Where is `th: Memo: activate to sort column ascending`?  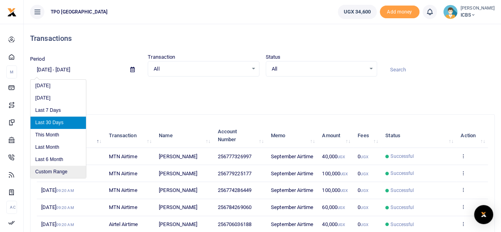 th: Memo: activate to sort column ascending is located at coordinates (292, 136).